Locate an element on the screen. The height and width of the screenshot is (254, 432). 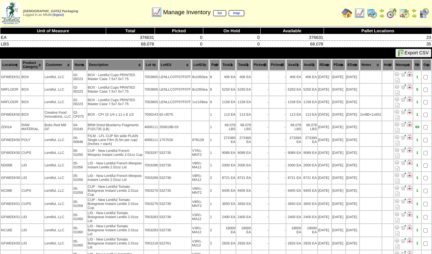
td: 376631 is located at coordinates (292, 38).